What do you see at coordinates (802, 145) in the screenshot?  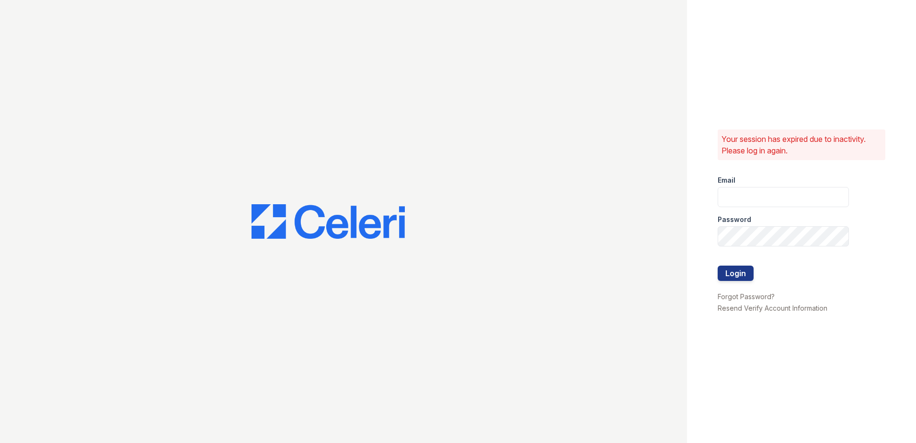 I see `p: Your session has expired due to inactivity. Please log in again.` at bounding box center [802, 145].